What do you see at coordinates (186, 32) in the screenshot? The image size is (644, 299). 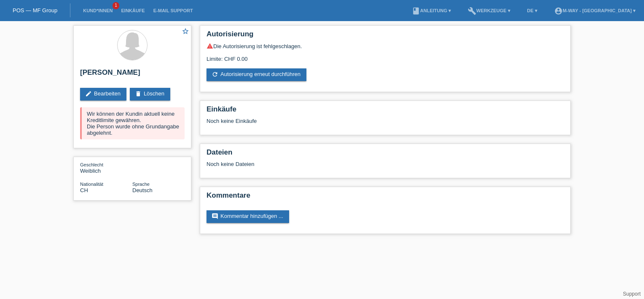 I see `a: star_border` at bounding box center [186, 32].